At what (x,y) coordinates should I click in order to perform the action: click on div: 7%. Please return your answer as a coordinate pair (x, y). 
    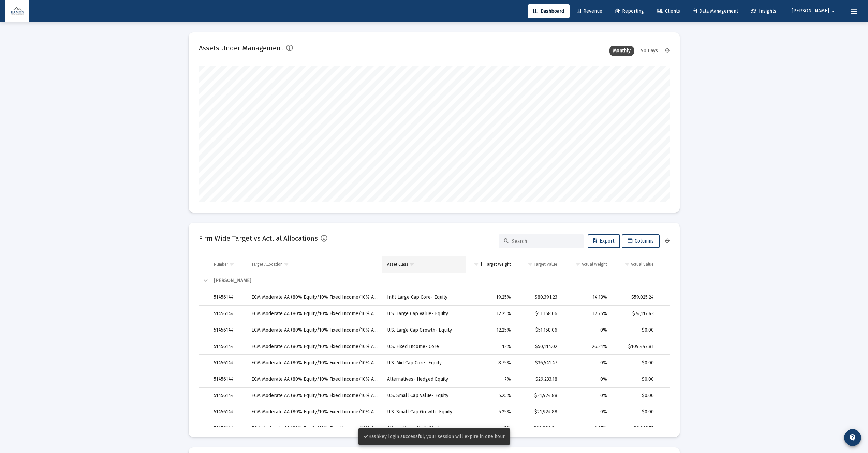
    Looking at the image, I should click on (491, 379).